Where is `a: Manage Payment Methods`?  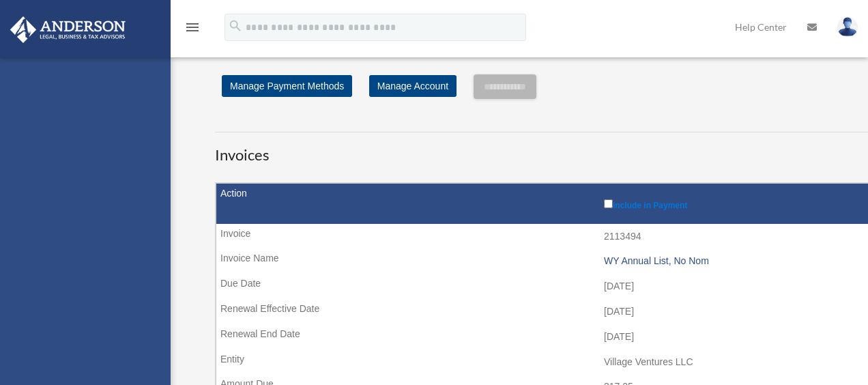
a: Manage Payment Methods is located at coordinates (287, 86).